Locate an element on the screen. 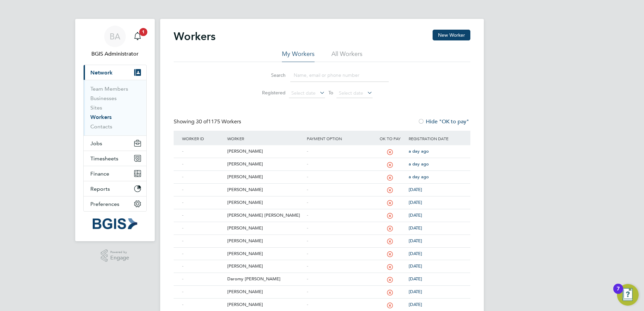 This screenshot has width=644, height=311. div: 7 is located at coordinates (618, 293).